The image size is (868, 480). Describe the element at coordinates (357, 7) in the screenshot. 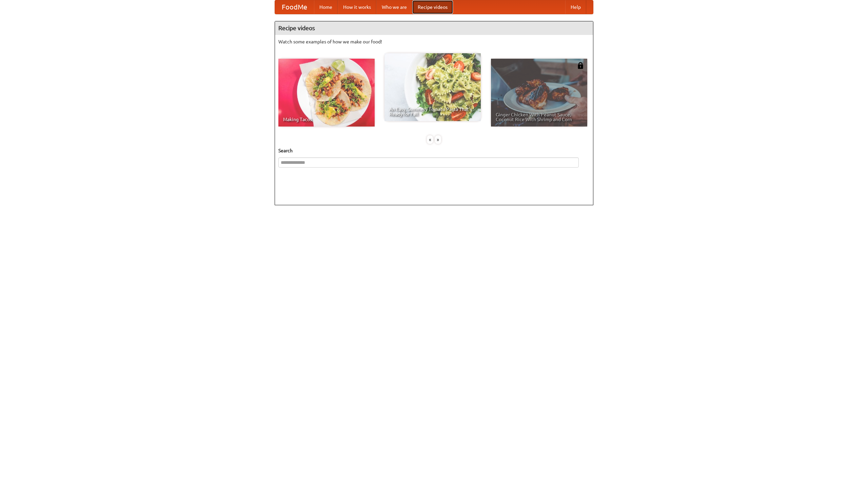

I see `a: How it works` at that location.